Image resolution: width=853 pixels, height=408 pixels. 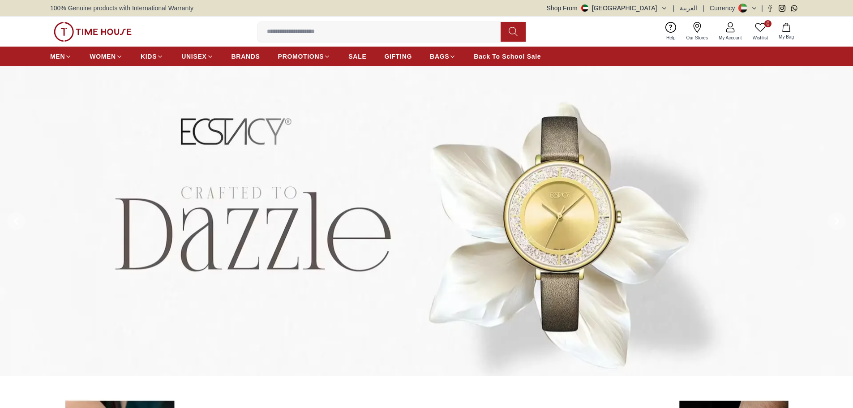 I want to click on span: Wishlist, so click(x=761, y=38).